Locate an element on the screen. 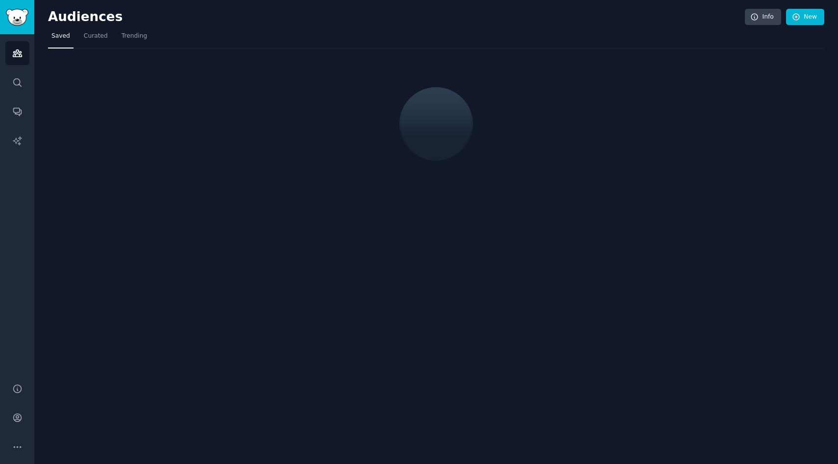 Image resolution: width=838 pixels, height=464 pixels. a: Saved is located at coordinates (61, 38).